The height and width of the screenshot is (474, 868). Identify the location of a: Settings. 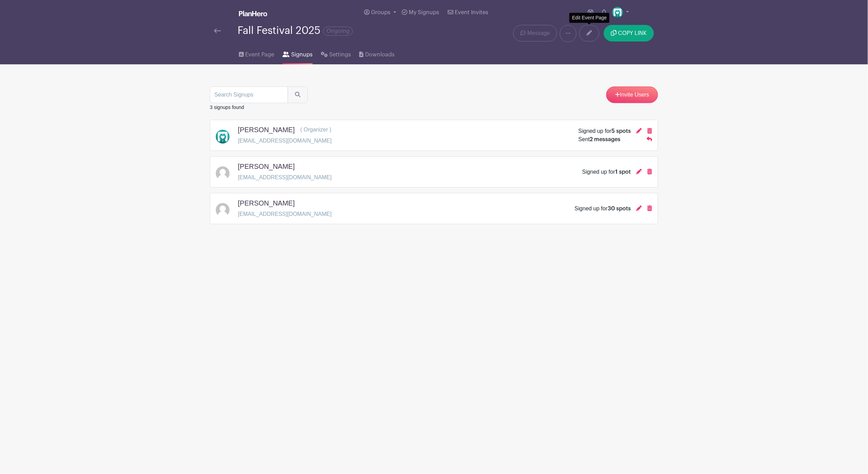
(336, 53).